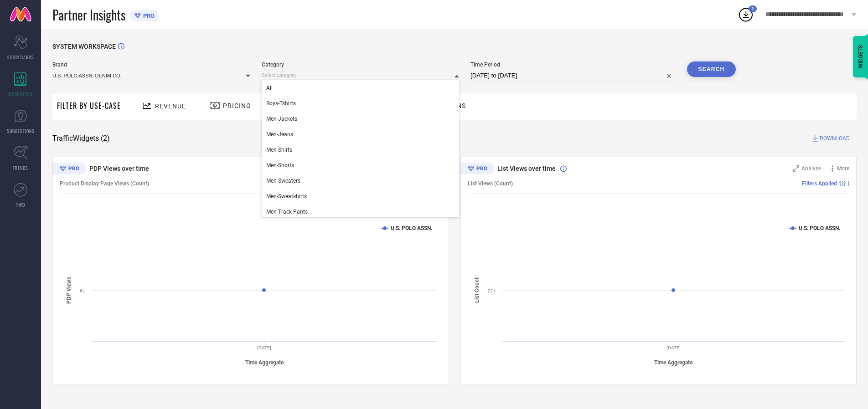  I want to click on span: Men-Track Pants, so click(287, 212).